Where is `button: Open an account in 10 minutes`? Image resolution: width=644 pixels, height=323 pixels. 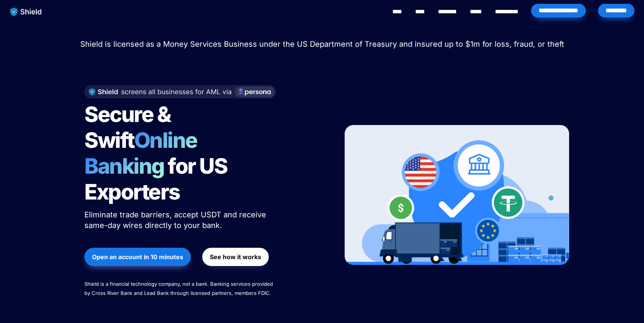 button: Open an account in 10 minutes is located at coordinates (138, 257).